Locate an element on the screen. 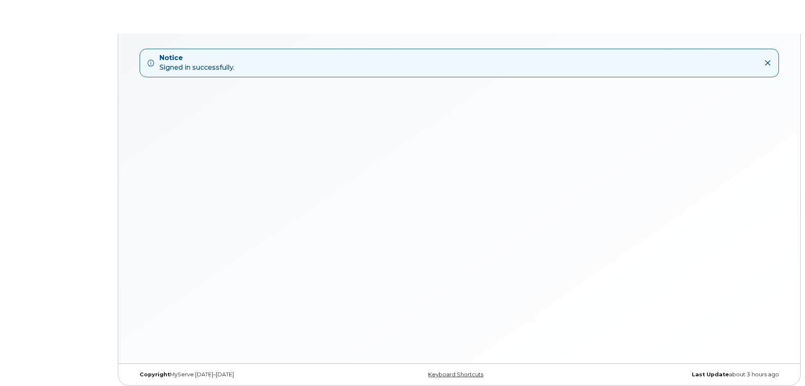 The width and height of the screenshot is (805, 386). strong: Notice is located at coordinates (197, 58).